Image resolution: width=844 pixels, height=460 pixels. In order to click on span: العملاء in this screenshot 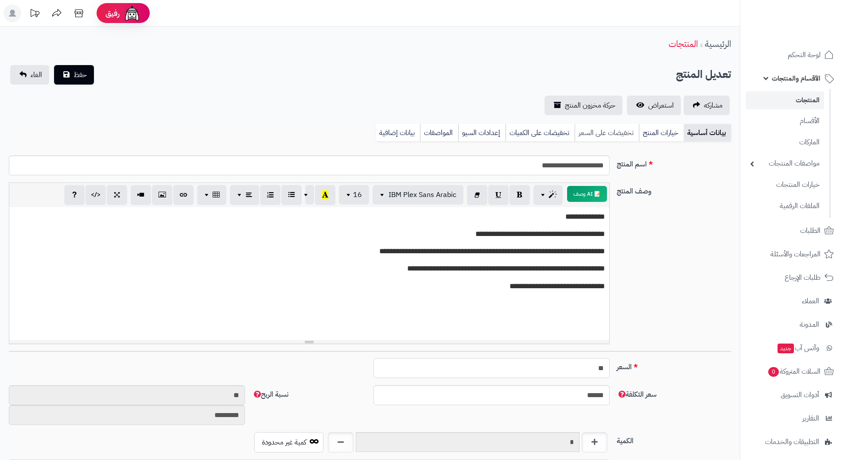, I will do `click(810, 301)`.